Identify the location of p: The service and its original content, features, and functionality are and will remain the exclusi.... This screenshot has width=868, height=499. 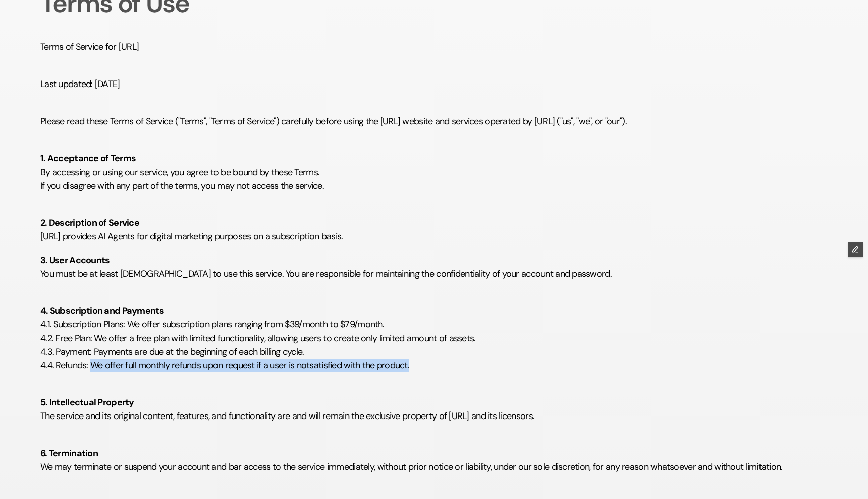
(434, 402).